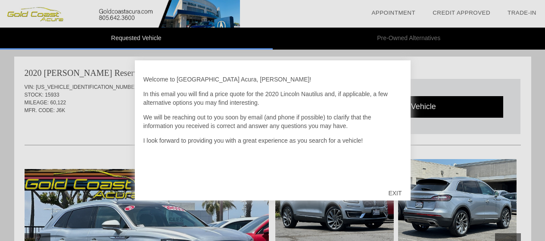 The image size is (545, 241). I want to click on a: Appointment, so click(393, 12).